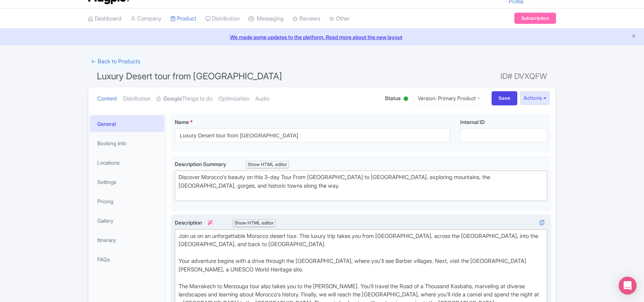 The height and width of the screenshot is (302, 644). What do you see at coordinates (107, 98) in the screenshot?
I see `a: Content` at bounding box center [107, 98].